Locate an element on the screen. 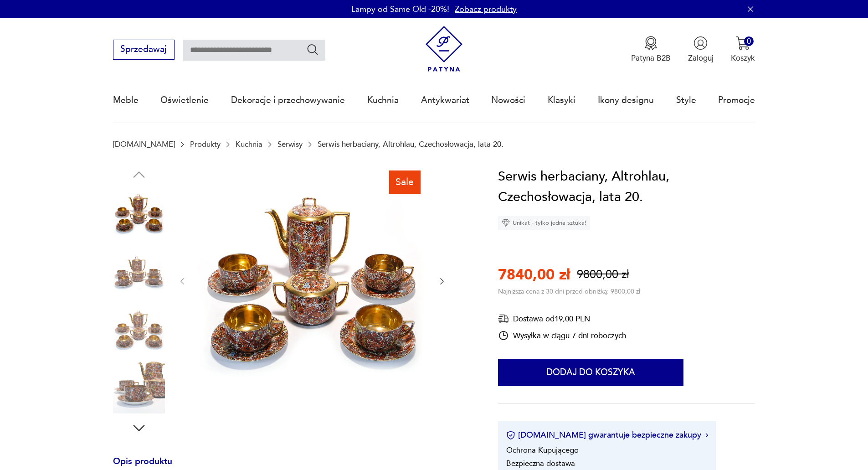  li: Ochrona Kupującego is located at coordinates (543, 450).